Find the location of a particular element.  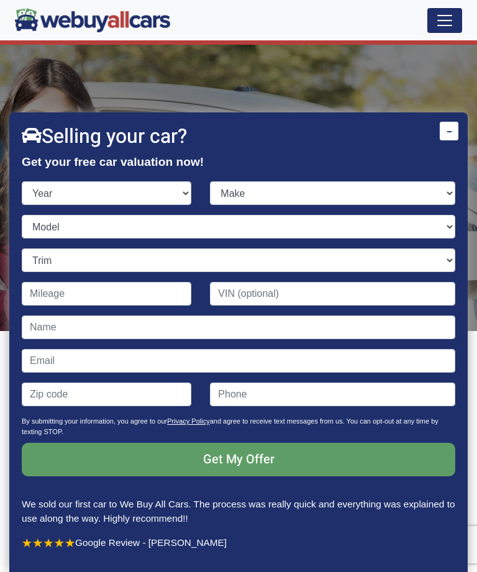

input: VIN (optional) is located at coordinates (332, 294).